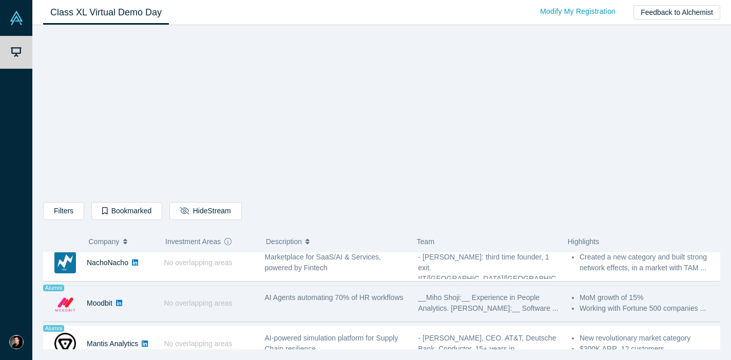  What do you see at coordinates (583, 242) in the screenshot?
I see `span: Highlights` at bounding box center [583, 242].